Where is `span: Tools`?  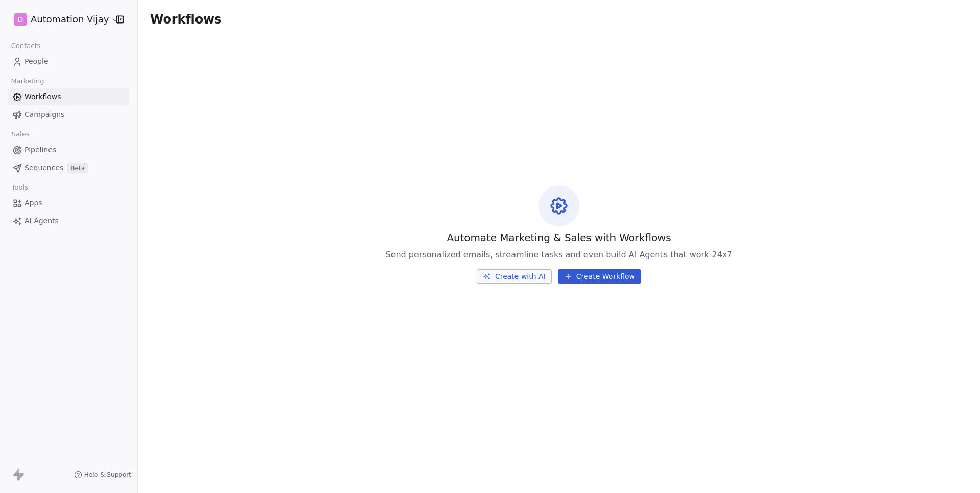 span: Tools is located at coordinates (19, 187).